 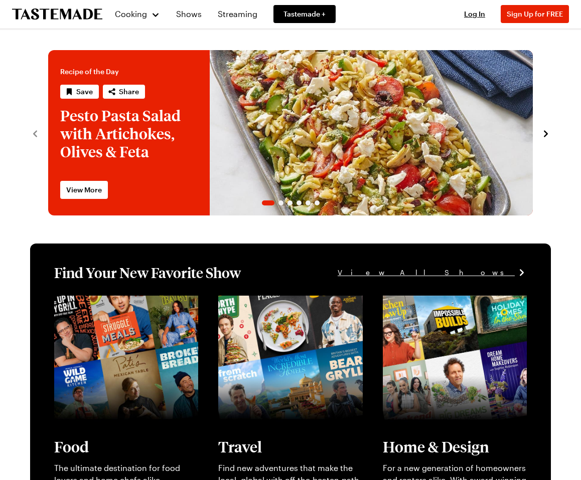 What do you see at coordinates (474, 14) in the screenshot?
I see `button: Log In` at bounding box center [474, 14].